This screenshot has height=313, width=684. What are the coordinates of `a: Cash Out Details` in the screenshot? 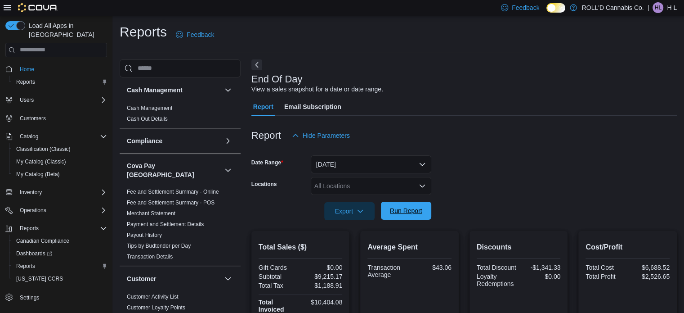 It's located at (147, 119).